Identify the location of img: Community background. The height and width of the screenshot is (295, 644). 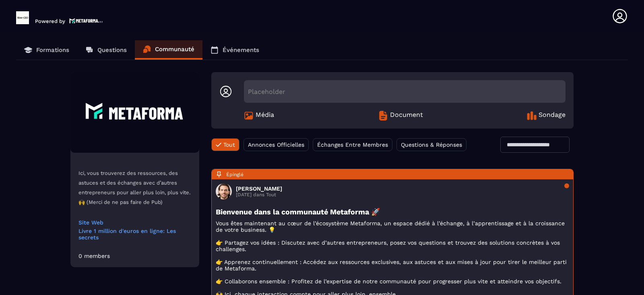
(135, 112).